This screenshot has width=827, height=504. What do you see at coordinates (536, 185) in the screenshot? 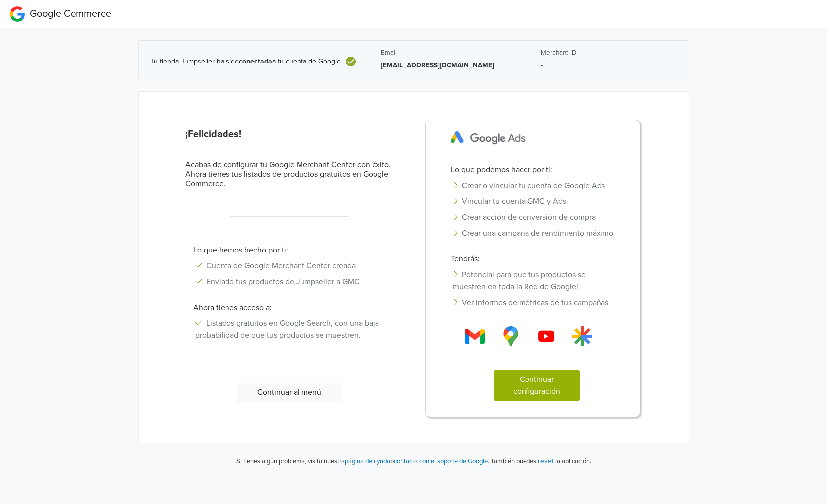
I see `li: Crear o vincular tu cuenta de Google Ads` at bounding box center [536, 185].